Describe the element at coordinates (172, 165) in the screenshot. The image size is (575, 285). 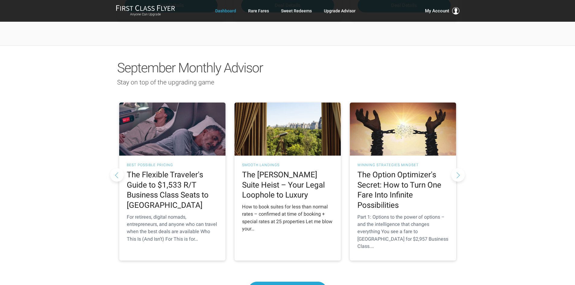
I see `h3: Best Possible Pricing` at that location.